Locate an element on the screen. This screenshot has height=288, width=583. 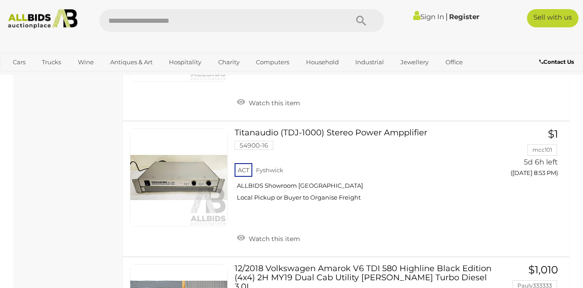
a: Wine is located at coordinates (86, 62).